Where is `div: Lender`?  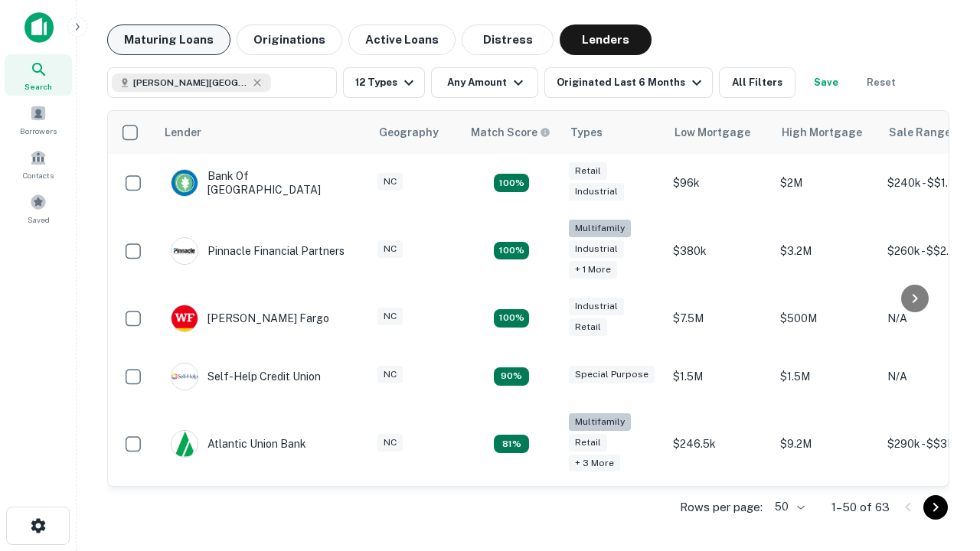
div: Lender is located at coordinates (183, 132).